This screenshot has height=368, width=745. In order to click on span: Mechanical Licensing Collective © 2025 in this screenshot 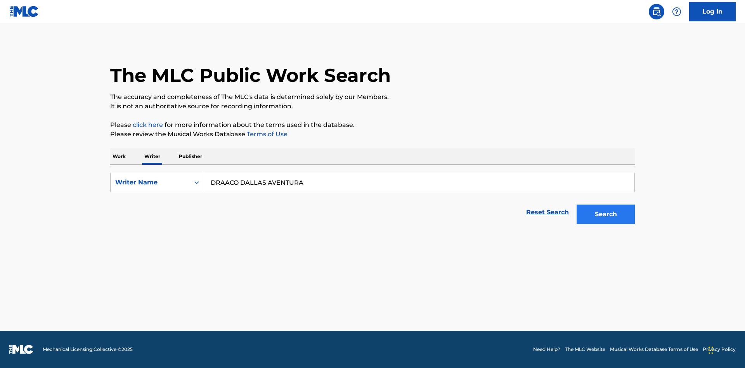, I will do `click(88, 349)`.